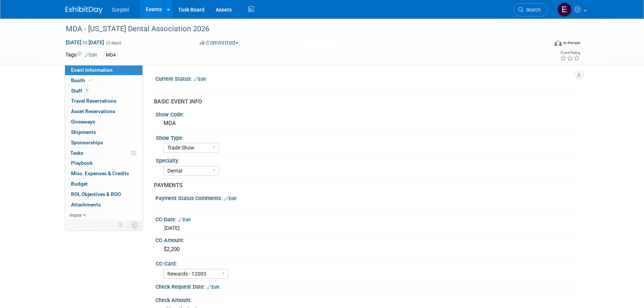 This screenshot has width=644, height=308. What do you see at coordinates (542, 44) in the screenshot?
I see `div: Event Format` at bounding box center [542, 44].